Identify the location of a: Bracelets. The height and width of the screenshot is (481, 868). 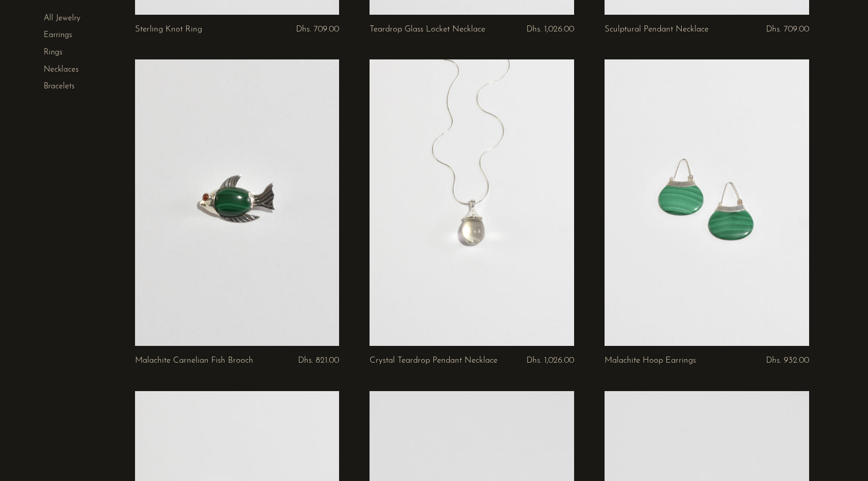
(59, 87).